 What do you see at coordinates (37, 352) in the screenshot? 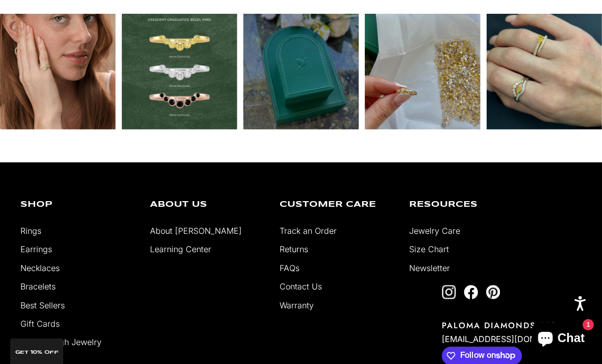
I see `span: GET 10% Off` at bounding box center [37, 352].